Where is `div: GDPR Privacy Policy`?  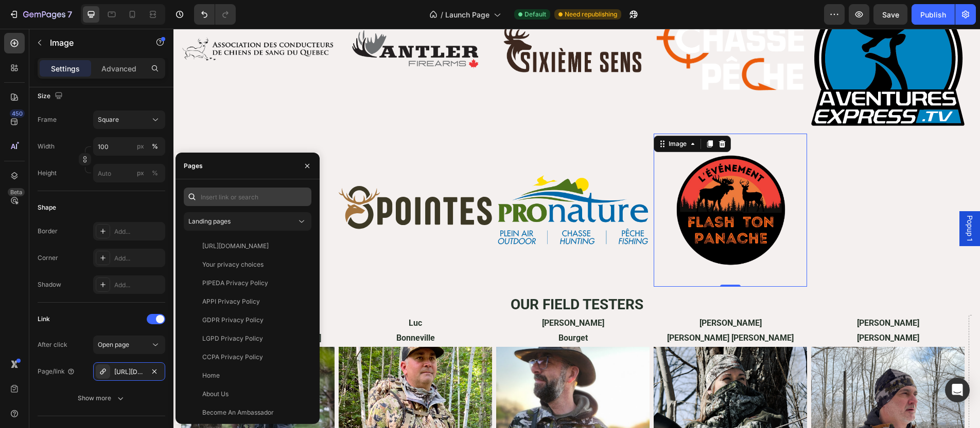 div: GDPR Privacy Policy is located at coordinates (233, 320).